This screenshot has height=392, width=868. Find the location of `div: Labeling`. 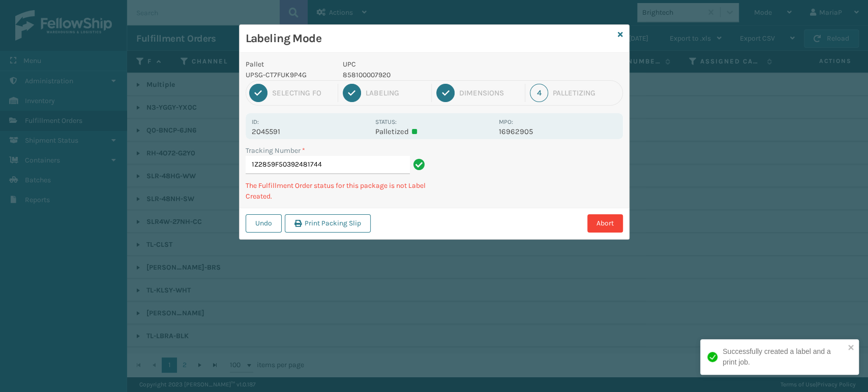

div: Labeling is located at coordinates (396, 93).